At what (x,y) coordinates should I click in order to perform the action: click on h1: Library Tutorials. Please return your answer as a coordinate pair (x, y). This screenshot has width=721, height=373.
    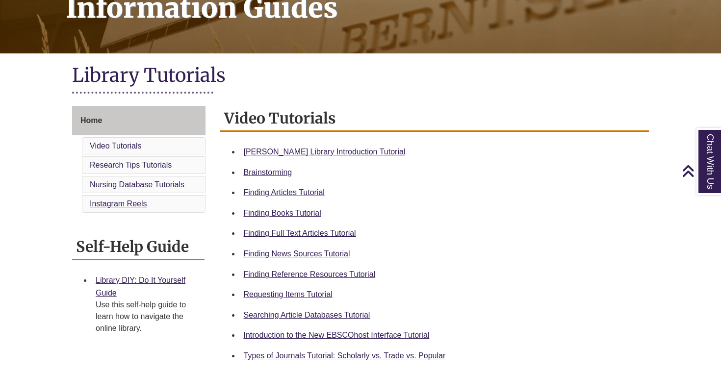
    Looking at the image, I should click on (361, 76).